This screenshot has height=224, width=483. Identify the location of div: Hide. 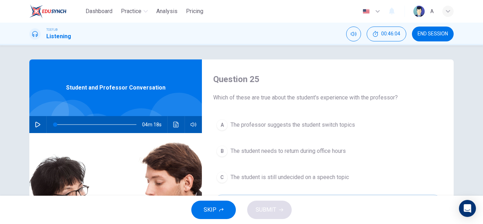
(386, 34).